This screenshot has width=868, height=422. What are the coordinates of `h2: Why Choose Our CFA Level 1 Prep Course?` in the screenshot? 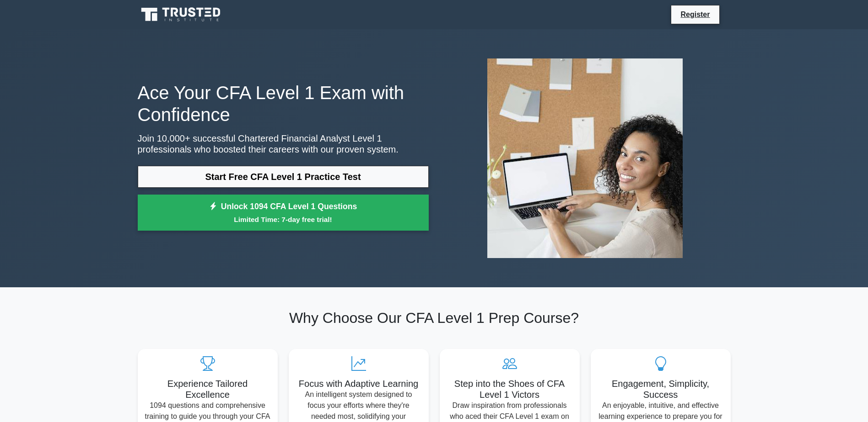 It's located at (434, 318).